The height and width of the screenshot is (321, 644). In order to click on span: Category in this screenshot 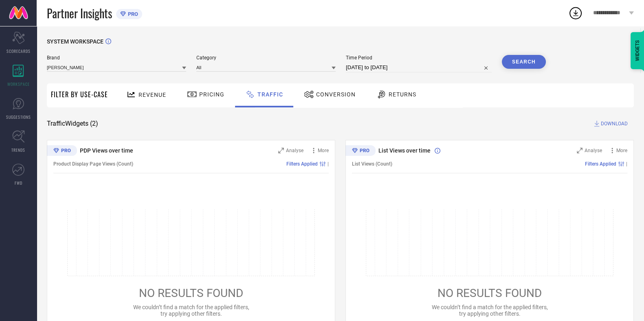, I will do `click(266, 58)`.